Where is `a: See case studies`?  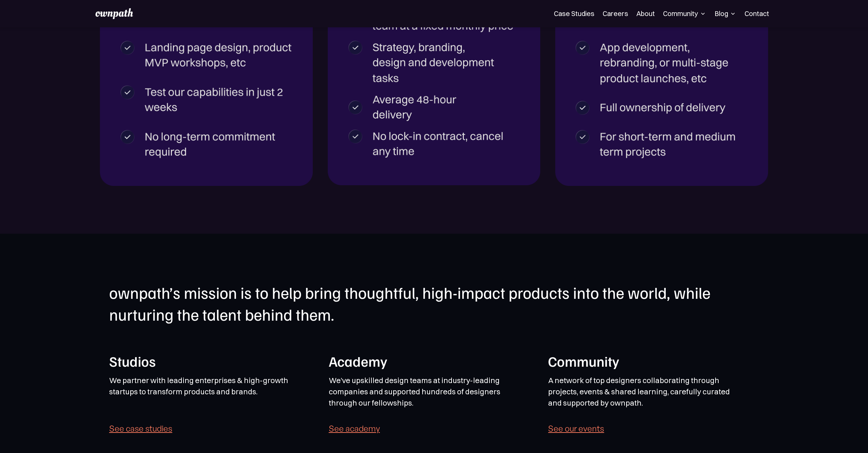 a: See case studies is located at coordinates (141, 428).